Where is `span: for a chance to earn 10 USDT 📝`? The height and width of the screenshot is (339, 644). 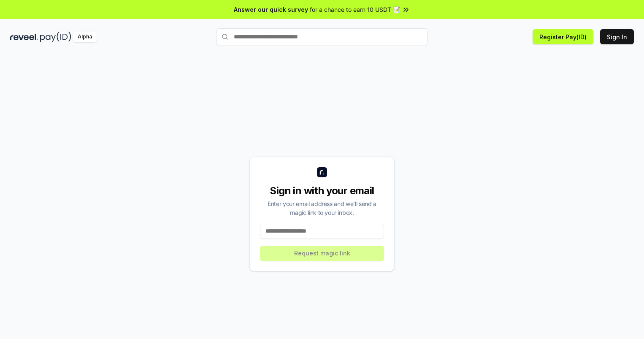
span: for a chance to earn 10 USDT 📝 is located at coordinates (355, 9).